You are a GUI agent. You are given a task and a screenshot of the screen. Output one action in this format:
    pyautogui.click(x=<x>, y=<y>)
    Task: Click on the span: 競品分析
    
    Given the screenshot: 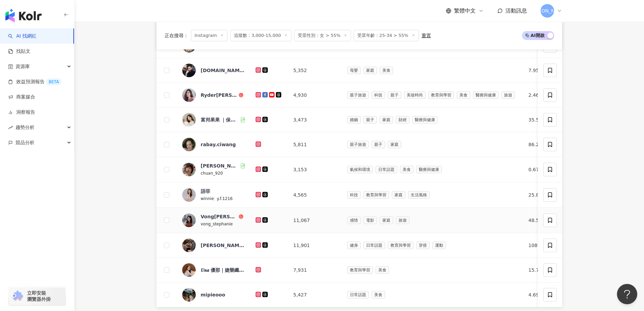 What is the action you would take?
    pyautogui.click(x=25, y=142)
    